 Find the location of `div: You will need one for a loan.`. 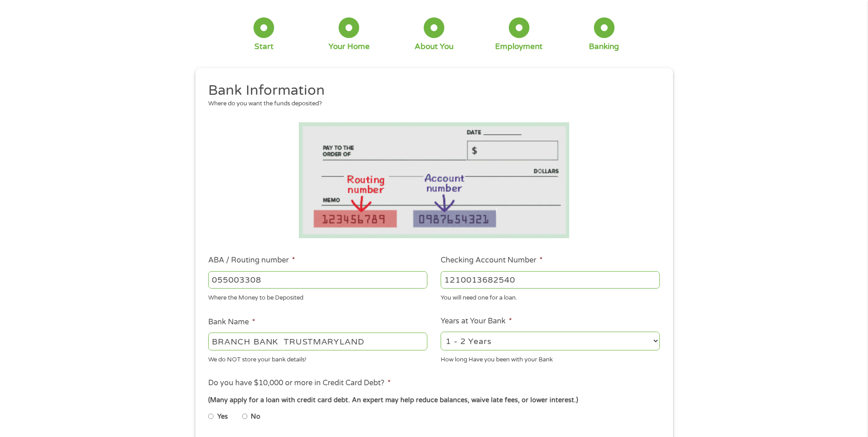

div: You will need one for a loan. is located at coordinates (550, 296).